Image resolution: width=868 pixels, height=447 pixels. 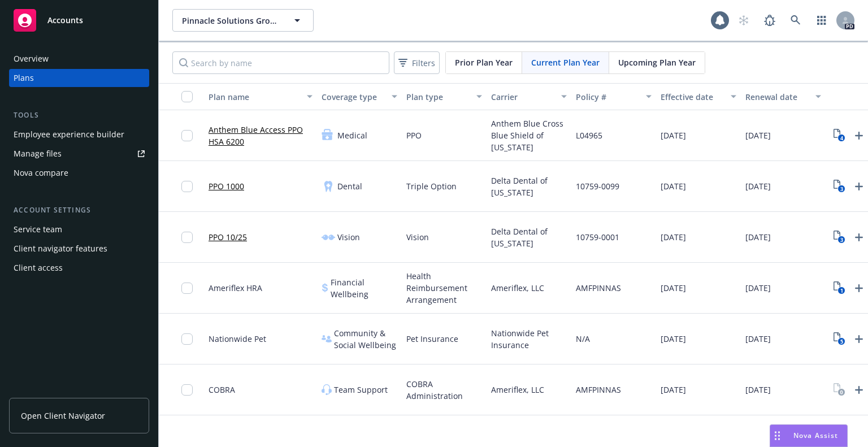 What do you see at coordinates (237, 339) in the screenshot?
I see `span: Nationwide Pet` at bounding box center [237, 339].